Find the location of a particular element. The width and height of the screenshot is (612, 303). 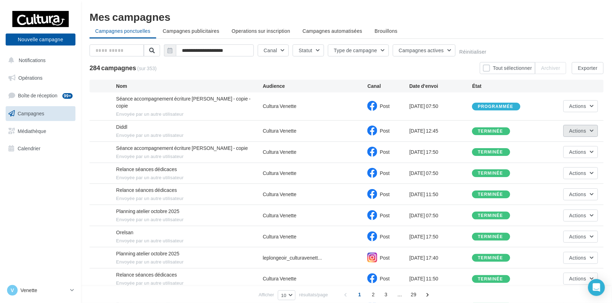

span: Brouillons is located at coordinates (386, 31).